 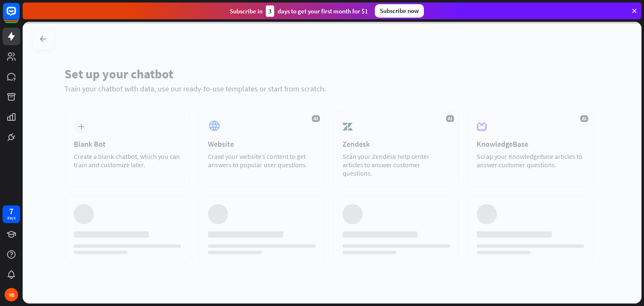 What do you see at coordinates (12, 214) in the screenshot?
I see `a: 7 days` at bounding box center [12, 214].